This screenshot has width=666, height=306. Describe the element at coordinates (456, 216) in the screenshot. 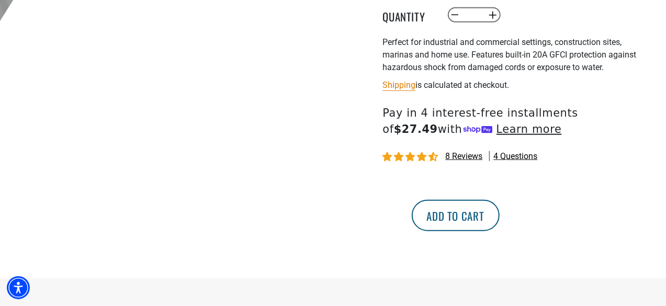

I see `button: Add to cart` at that location.